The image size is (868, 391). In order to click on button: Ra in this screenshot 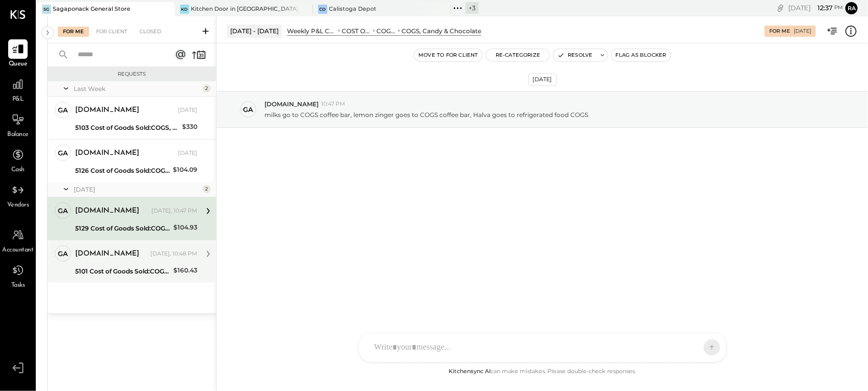, I will do `click(852, 8)`.